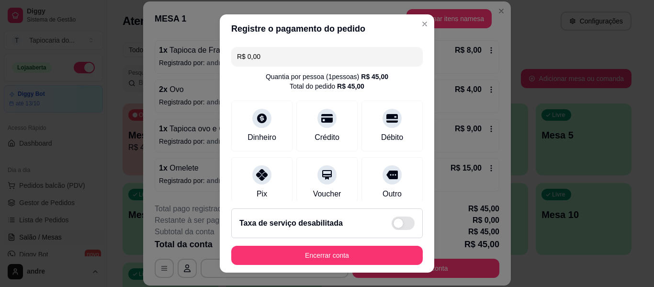 The height and width of the screenshot is (287, 654). Describe the element at coordinates (262, 137) in the screenshot. I see `div: Dinheiro` at that location.